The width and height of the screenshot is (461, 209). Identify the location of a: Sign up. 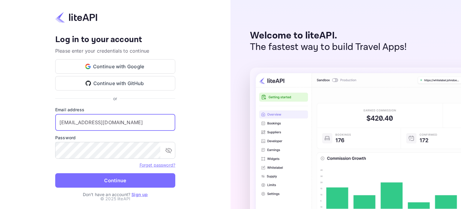
(140, 194).